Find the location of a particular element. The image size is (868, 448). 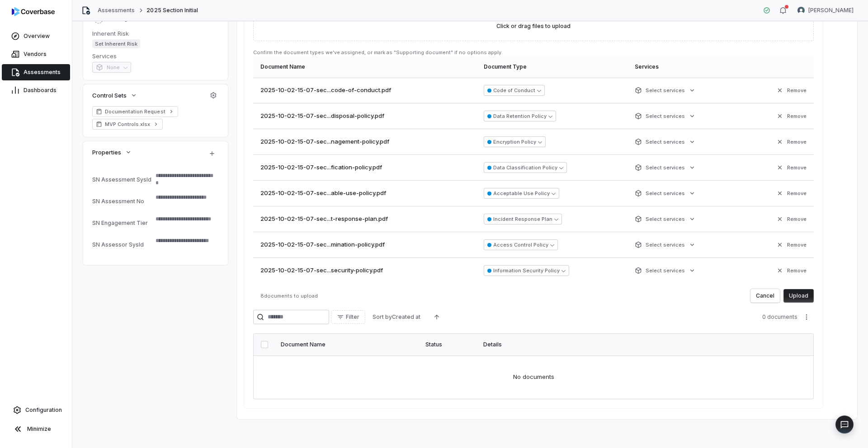

span: Vendors is located at coordinates (35, 54).